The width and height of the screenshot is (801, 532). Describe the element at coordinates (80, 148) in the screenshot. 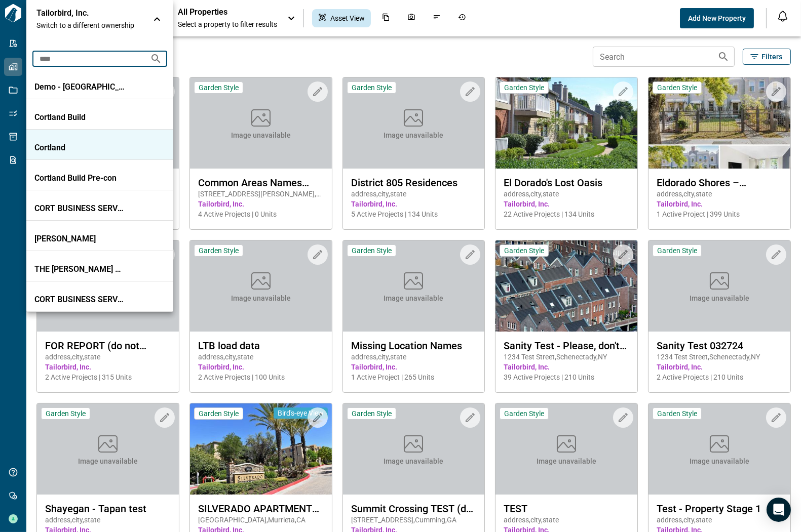

I see `p: Cortland` at that location.